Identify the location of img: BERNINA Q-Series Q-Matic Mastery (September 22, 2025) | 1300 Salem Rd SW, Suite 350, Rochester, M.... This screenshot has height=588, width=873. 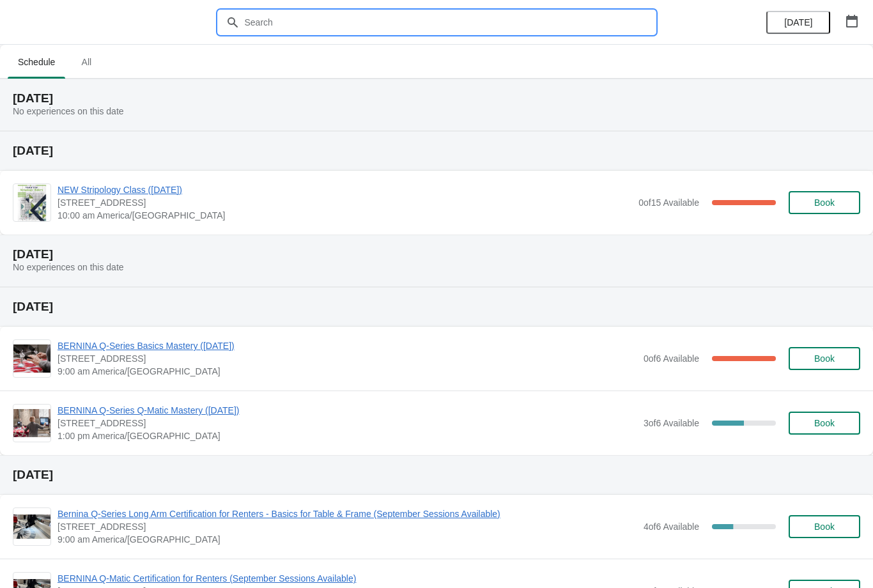
(32, 422).